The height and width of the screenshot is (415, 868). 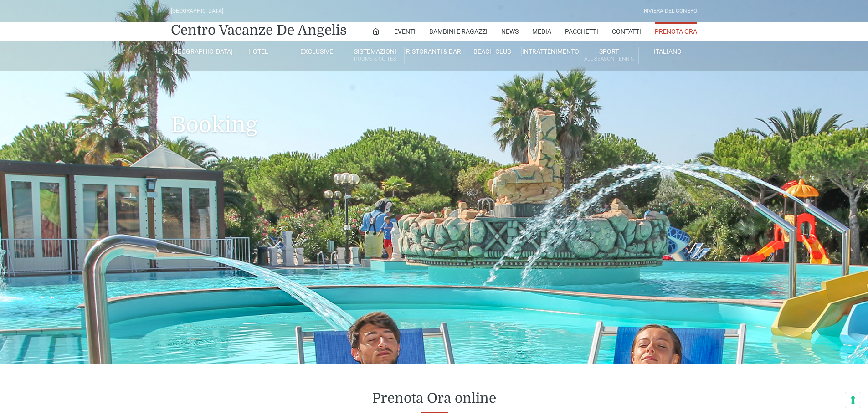 What do you see at coordinates (259, 52) in the screenshot?
I see `a: Hotel` at bounding box center [259, 52].